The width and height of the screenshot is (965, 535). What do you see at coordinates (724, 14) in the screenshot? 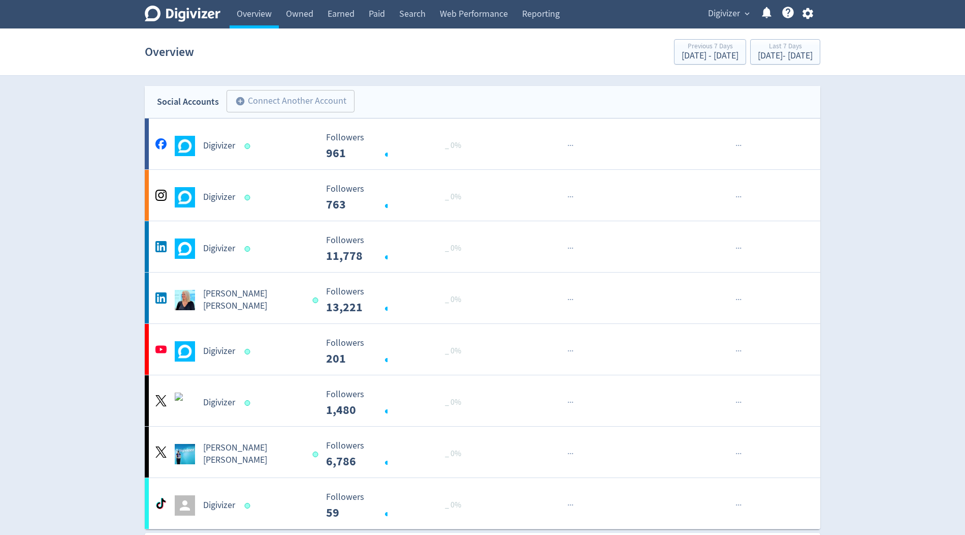
I see `span: Digivizer` at bounding box center [724, 14].